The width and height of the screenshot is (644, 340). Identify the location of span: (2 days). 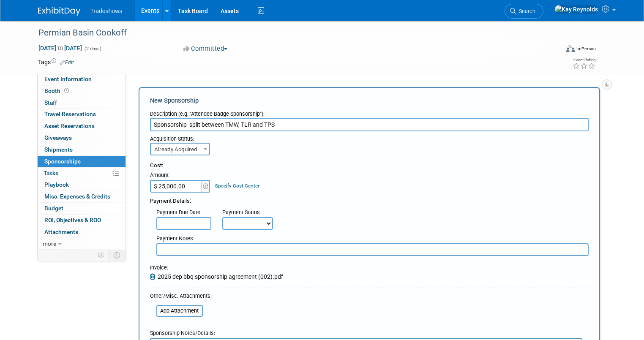
(93, 49).